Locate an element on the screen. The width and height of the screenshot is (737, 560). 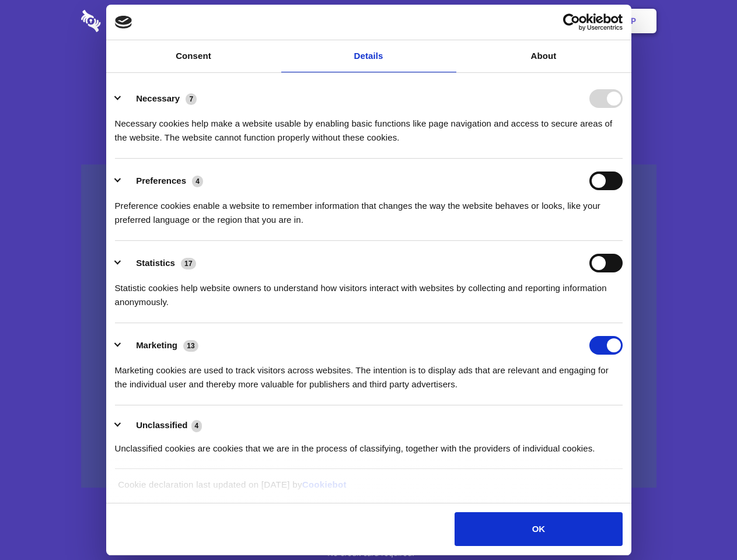
label: Statistics is located at coordinates (155, 262).